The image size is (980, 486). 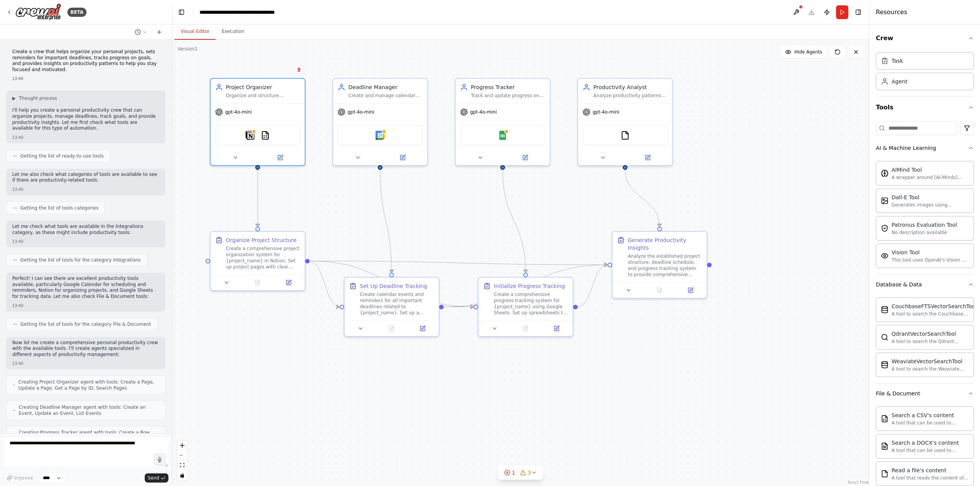 I want to click on span: Improve, so click(x=24, y=478).